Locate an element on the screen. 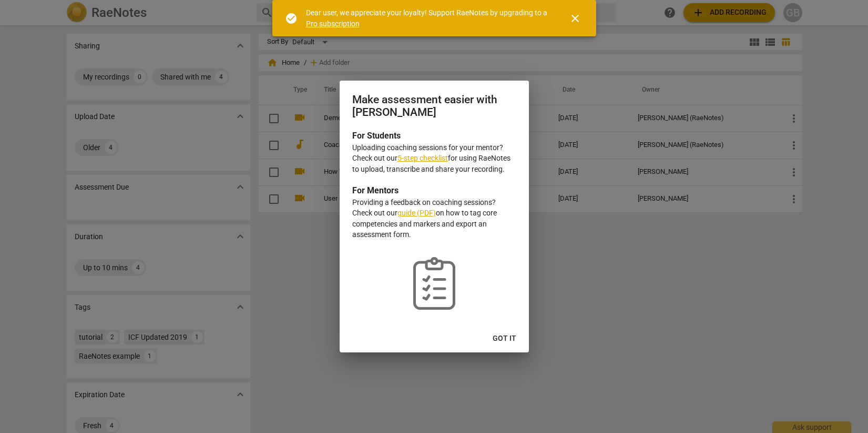 The width and height of the screenshot is (868, 433). button: Close is located at coordinates (575, 19).